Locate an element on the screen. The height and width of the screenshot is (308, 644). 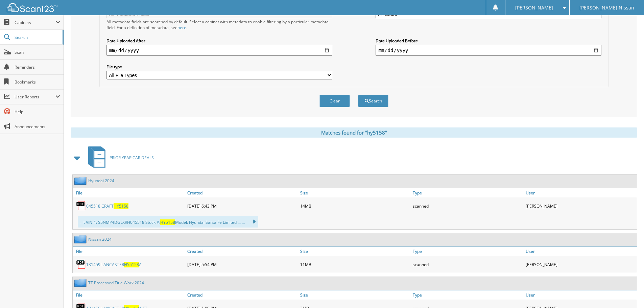
label: Date Uploaded After is located at coordinates (219, 41).